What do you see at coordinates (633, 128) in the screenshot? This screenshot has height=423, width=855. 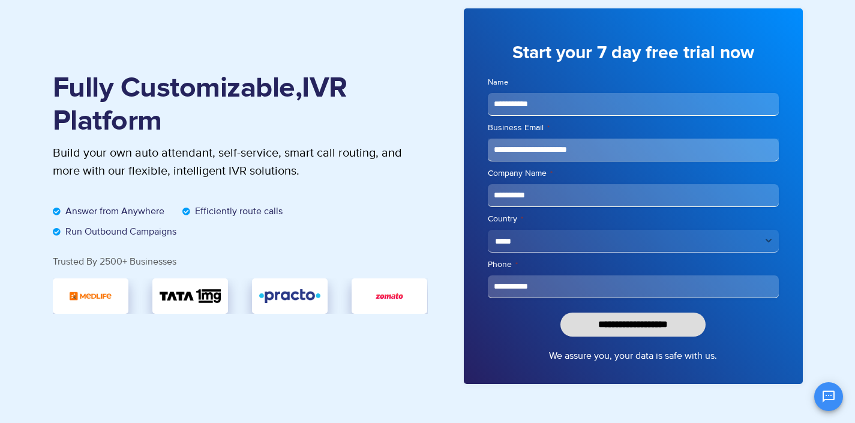 I see `label: Business Email` at bounding box center [633, 128].